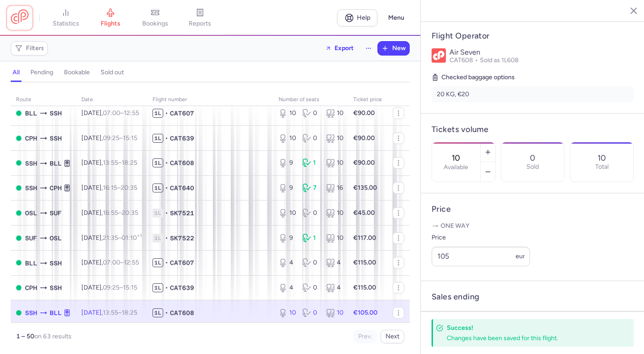  What do you see at coordinates (155, 18) in the screenshot?
I see `a: bookings` at bounding box center [155, 18].